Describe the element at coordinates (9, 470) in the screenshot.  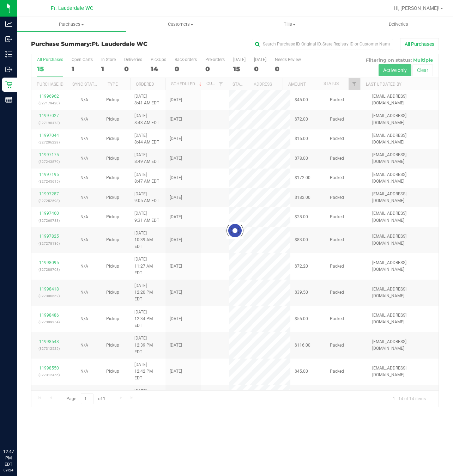
I see `p: 09/24` at that location.